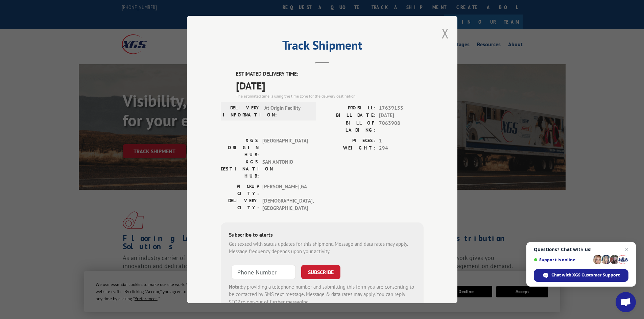 The height and width of the screenshot is (319, 644). What do you see at coordinates (349, 141) in the screenshot?
I see `label: PIECES:` at bounding box center [349, 141].